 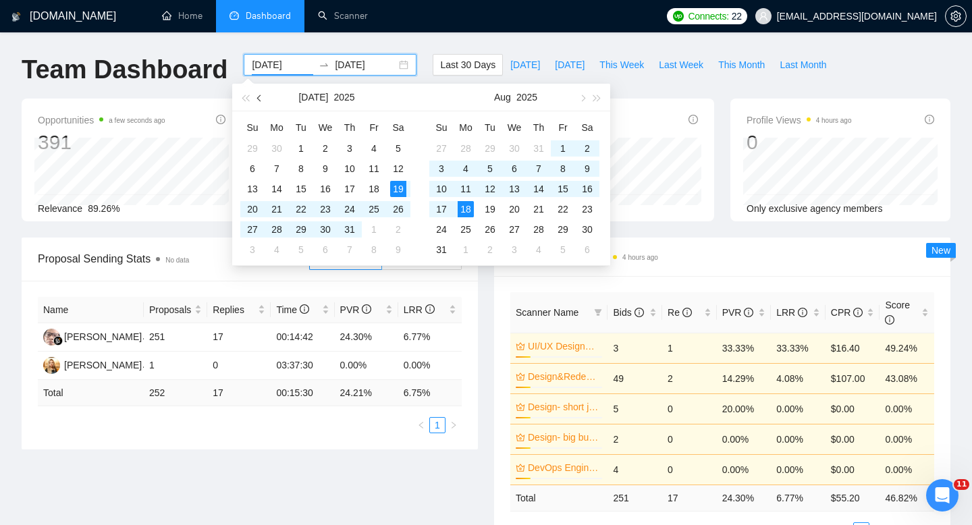 What do you see at coordinates (679, 312) in the screenshot?
I see `span: Re` at bounding box center [679, 312].